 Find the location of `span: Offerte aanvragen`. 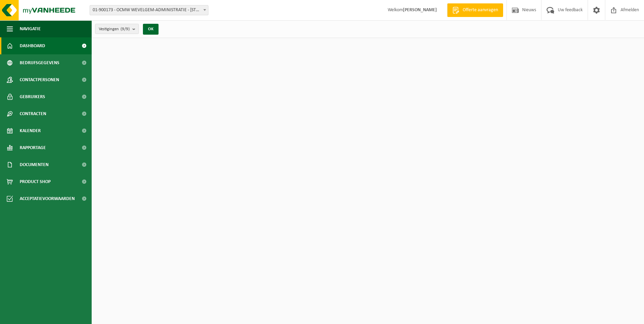

span: Offerte aanvragen is located at coordinates (481, 10).